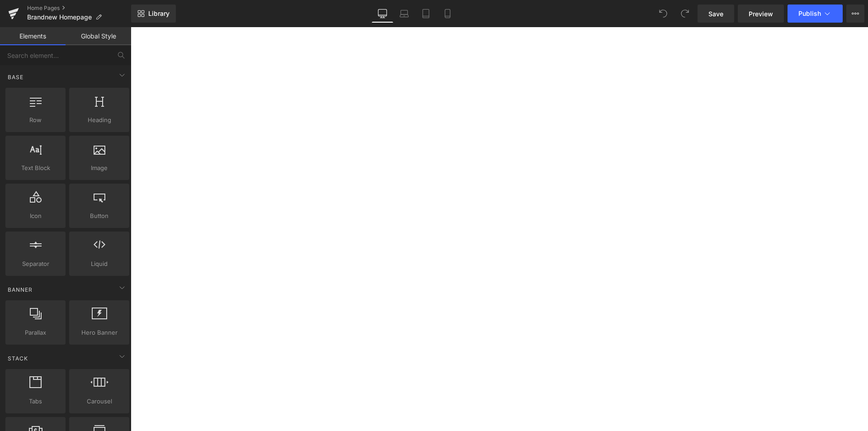 Image resolution: width=868 pixels, height=431 pixels. What do you see at coordinates (98, 36) in the screenshot?
I see `a: Global Style` at bounding box center [98, 36].